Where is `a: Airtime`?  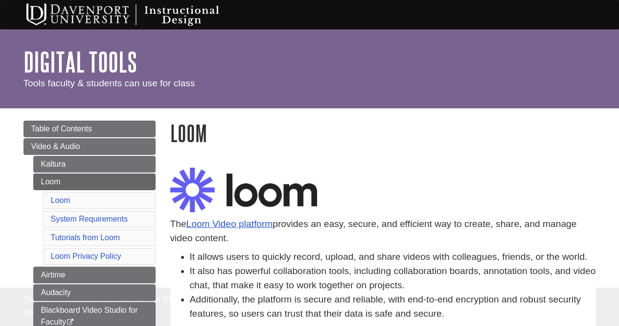 a: Airtime is located at coordinates (94, 275).